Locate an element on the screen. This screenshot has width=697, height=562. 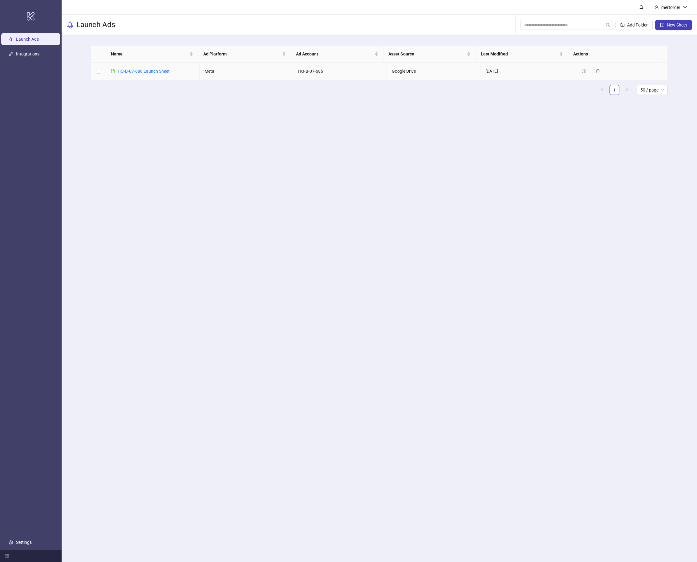
li: Next Page is located at coordinates (626, 90).